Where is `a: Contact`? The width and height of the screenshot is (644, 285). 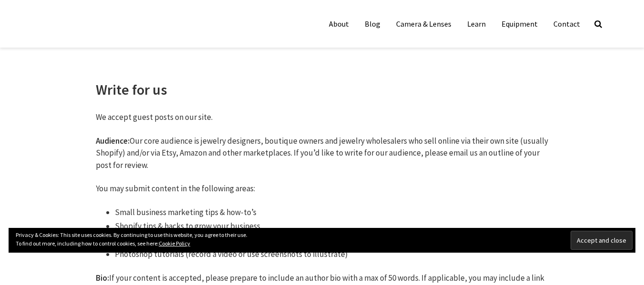
a: Contact is located at coordinates (567, 24).